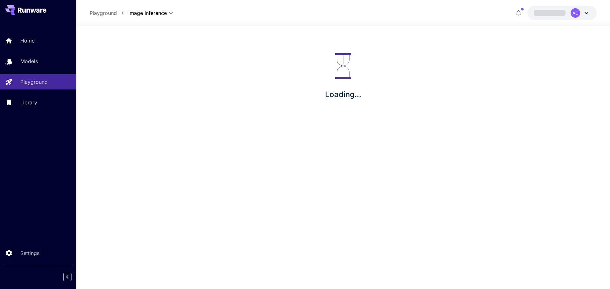 This screenshot has height=289, width=610. What do you see at coordinates (29, 61) in the screenshot?
I see `p: Models` at bounding box center [29, 61].